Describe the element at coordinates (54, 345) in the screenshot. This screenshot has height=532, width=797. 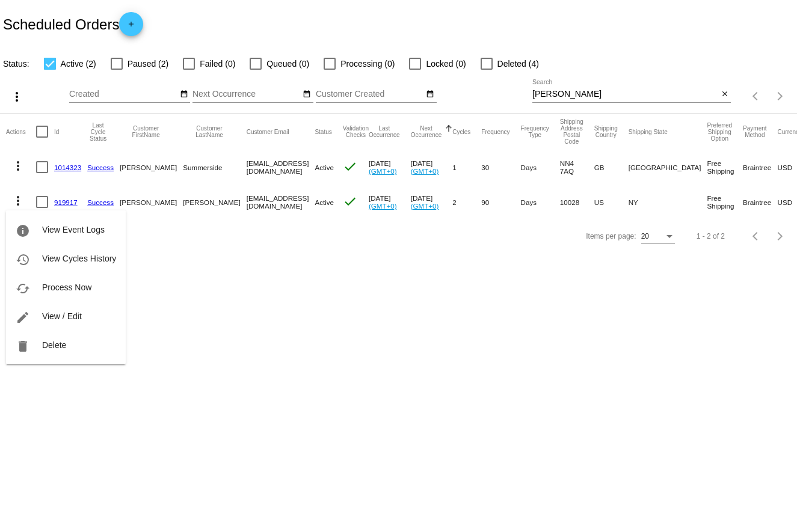
I see `span: Delete` at that location.